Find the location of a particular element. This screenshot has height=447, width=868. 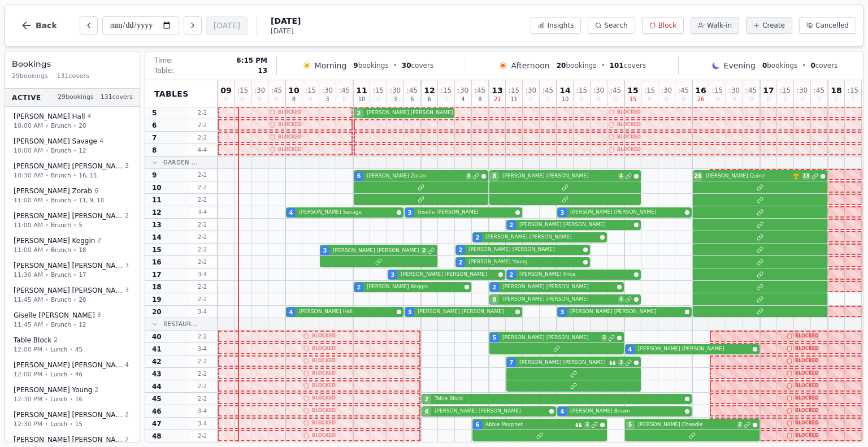

span: Afternoon is located at coordinates (530, 66).